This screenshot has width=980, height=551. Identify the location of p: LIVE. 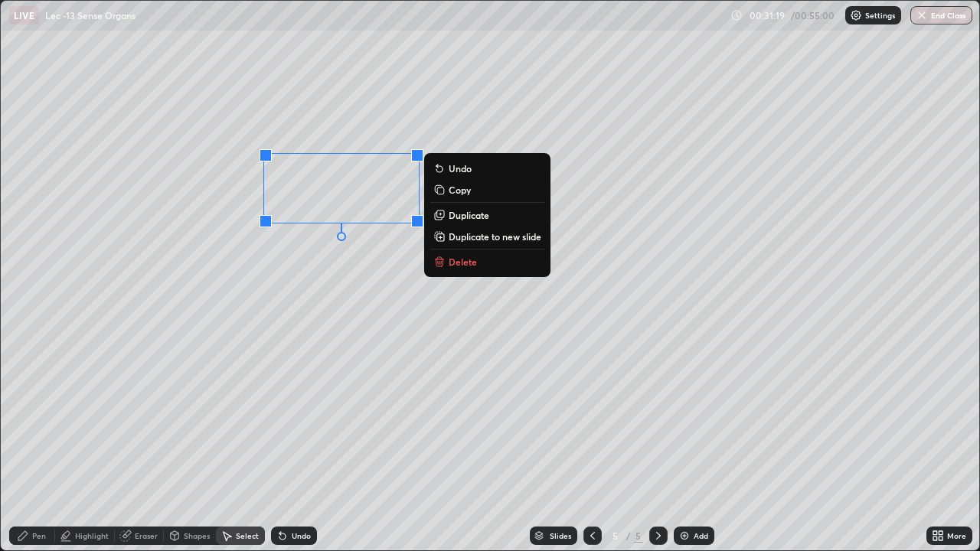
(24, 16).